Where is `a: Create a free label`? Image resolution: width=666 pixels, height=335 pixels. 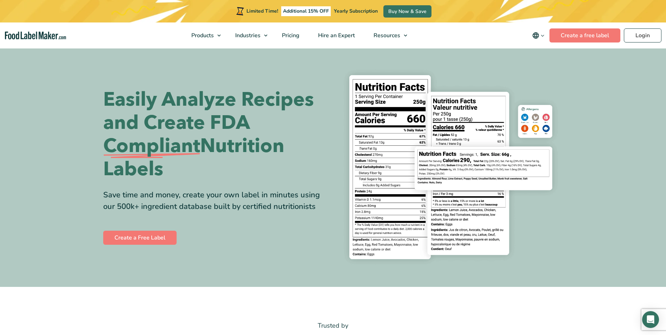
a: Create a free label is located at coordinates (585, 35).